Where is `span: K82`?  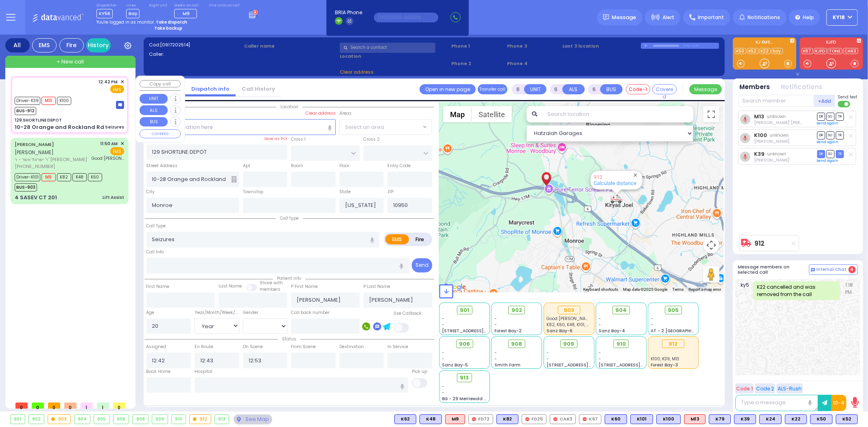 span: K82 is located at coordinates (64, 177).